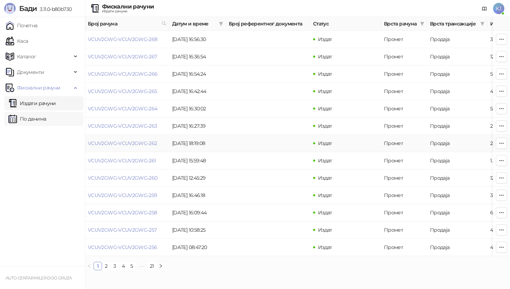 This screenshot has height=289, width=510. Describe the element at coordinates (98, 266) in the screenshot. I see `li: 1` at that location.